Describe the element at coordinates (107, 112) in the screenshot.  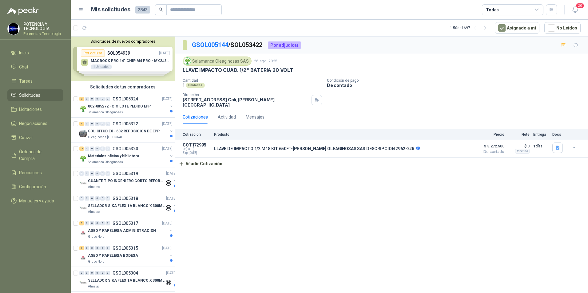
I see `p: Salamanca Oleaginosas SAS` at that location.